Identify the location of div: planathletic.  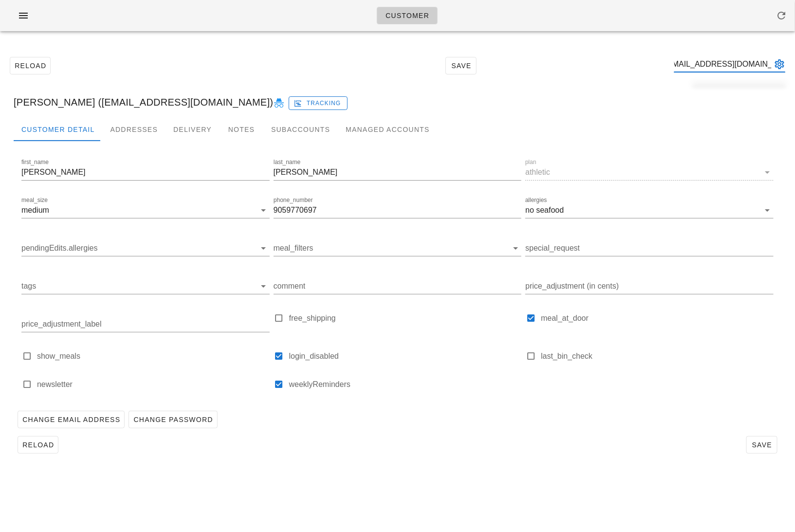
(649, 172).